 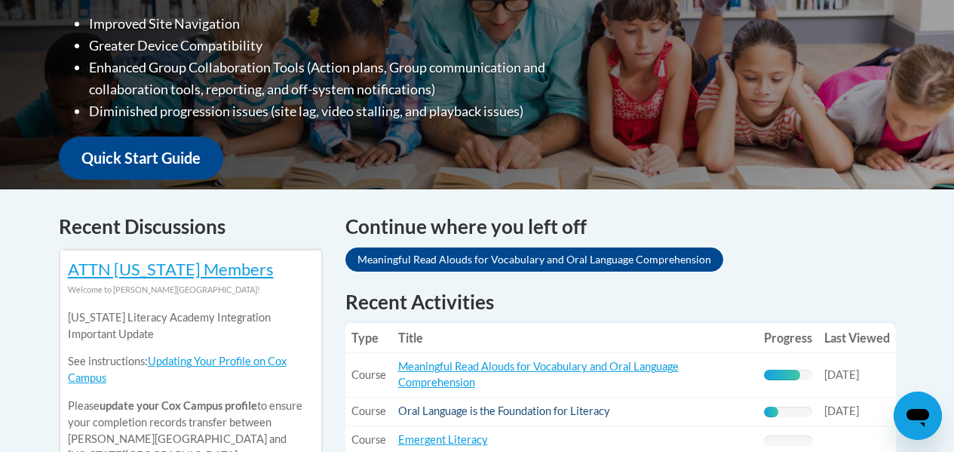 What do you see at coordinates (347, 45) in the screenshot?
I see `li: Greater Device Compatibility` at bounding box center [347, 45].